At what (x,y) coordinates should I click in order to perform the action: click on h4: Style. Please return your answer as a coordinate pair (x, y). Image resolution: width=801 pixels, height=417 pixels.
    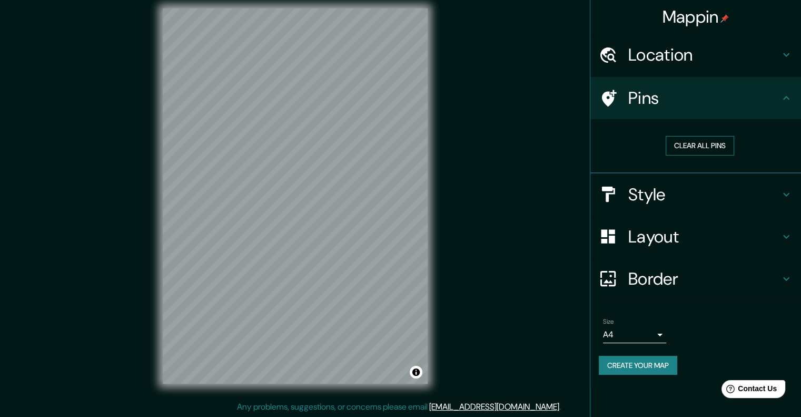
    Looking at the image, I should click on (704, 194).